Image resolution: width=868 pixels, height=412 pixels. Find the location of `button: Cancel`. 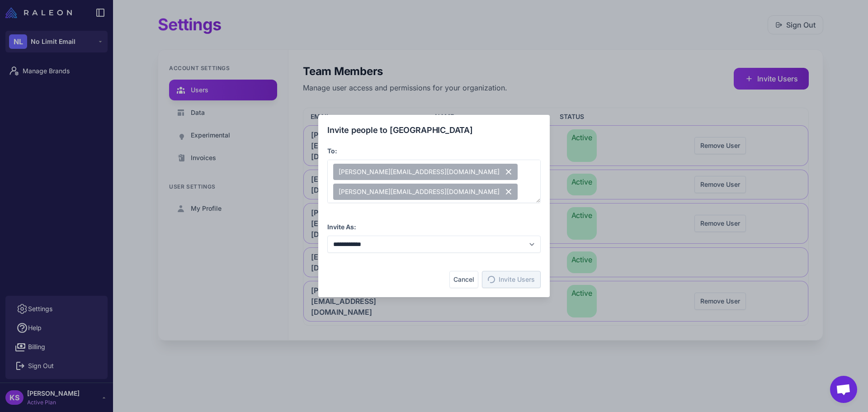

button: Cancel is located at coordinates (464, 280).